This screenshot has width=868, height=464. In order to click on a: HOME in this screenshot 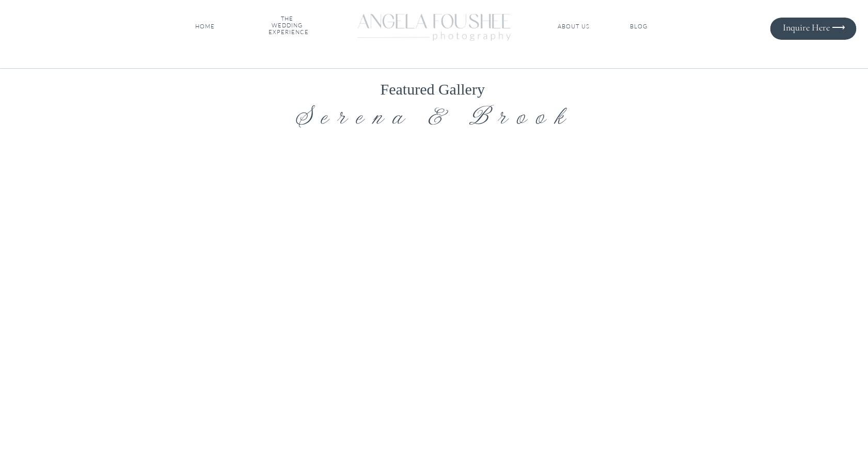, I will do `click(205, 27)`.